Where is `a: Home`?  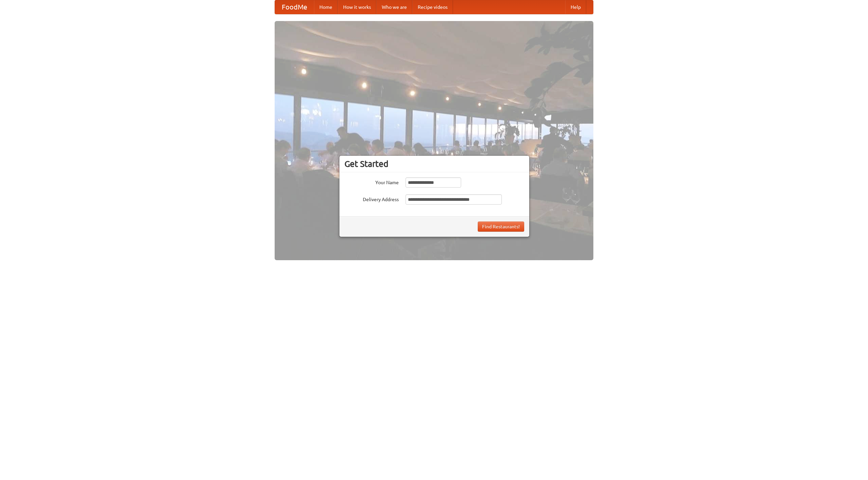
a: Home is located at coordinates (326, 7).